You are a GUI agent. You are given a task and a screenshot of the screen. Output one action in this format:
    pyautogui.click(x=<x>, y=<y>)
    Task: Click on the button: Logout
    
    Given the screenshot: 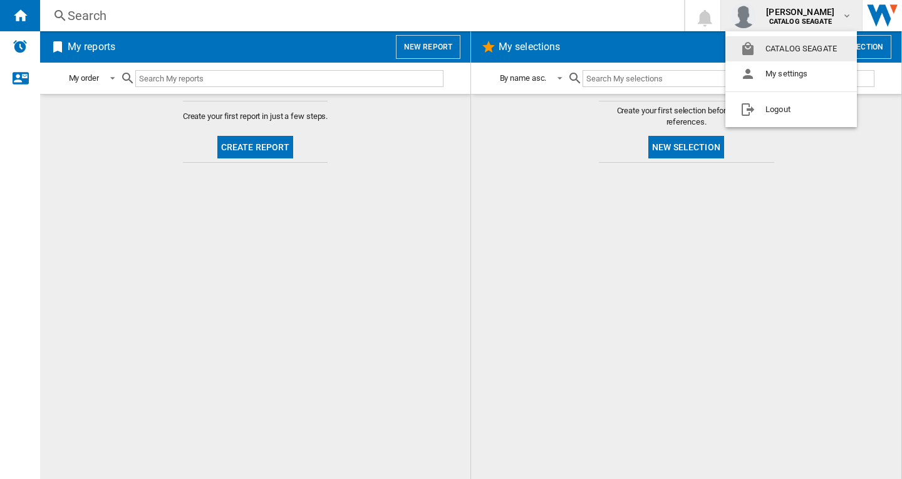 What is the action you would take?
    pyautogui.click(x=791, y=110)
    